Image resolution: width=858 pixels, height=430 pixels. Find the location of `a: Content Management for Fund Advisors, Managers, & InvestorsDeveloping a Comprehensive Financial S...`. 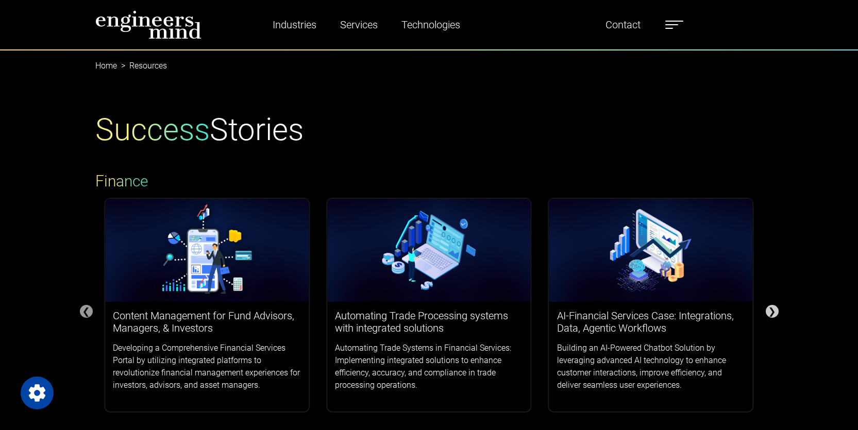

a: Content Management for Fund Advisors, Managers, & InvestorsDeveloping a Comprehensive Financial S... is located at coordinates (207, 299).